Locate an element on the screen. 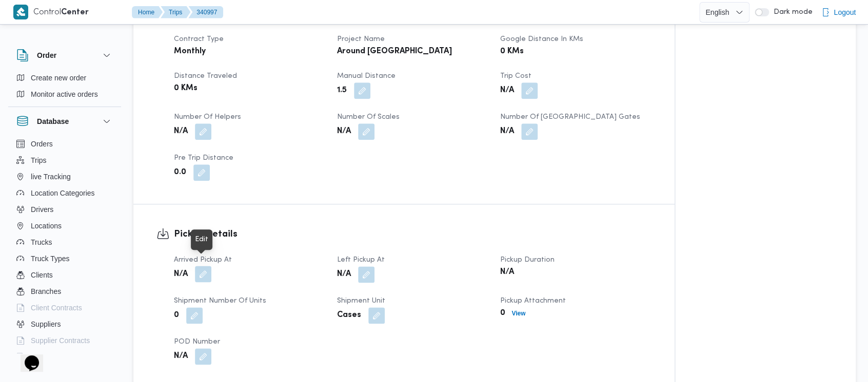 This screenshot has width=868, height=382. span: Devices is located at coordinates (44, 357).